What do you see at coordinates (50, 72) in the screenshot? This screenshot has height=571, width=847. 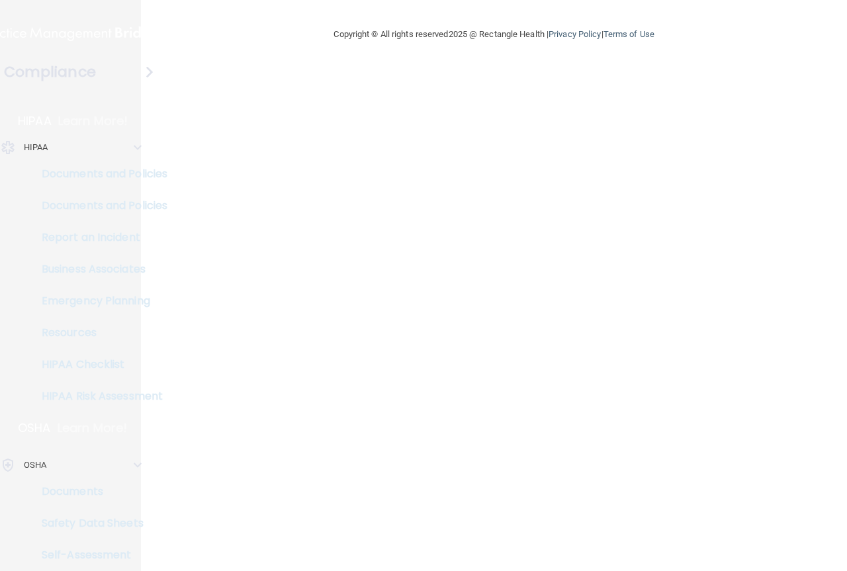 I see `h4: Compliance` at bounding box center [50, 72].